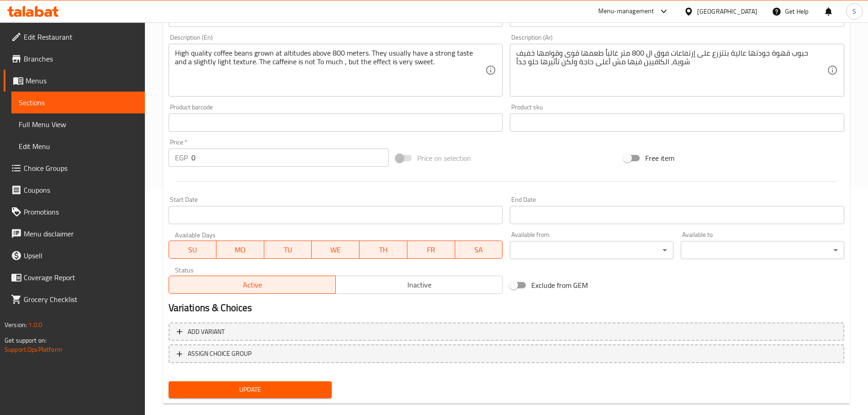 Image resolution: width=868 pixels, height=415 pixels. What do you see at coordinates (220, 353) in the screenshot?
I see `span: ASSIGN CHOICE GROUP` at bounding box center [220, 353].